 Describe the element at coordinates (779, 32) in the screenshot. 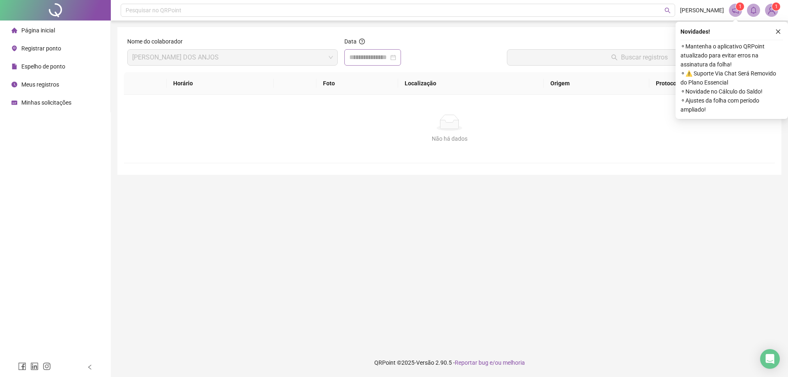

I see `span: close` at that location.